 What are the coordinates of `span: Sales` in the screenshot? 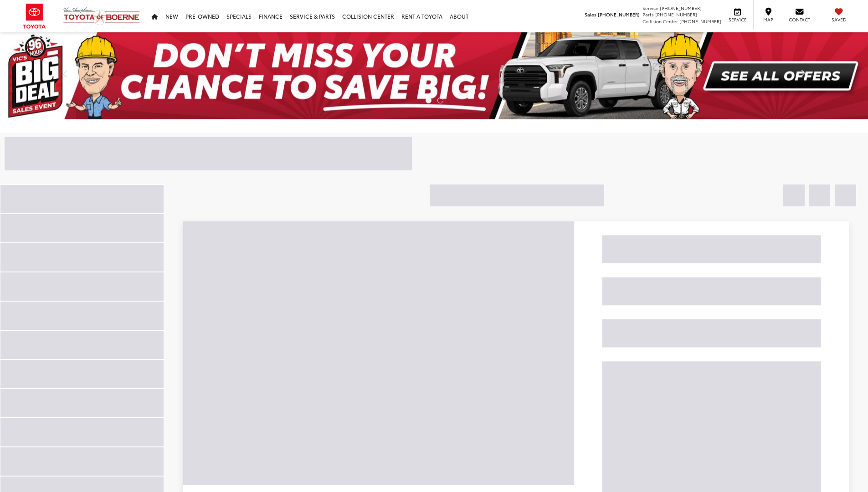 It's located at (590, 14).